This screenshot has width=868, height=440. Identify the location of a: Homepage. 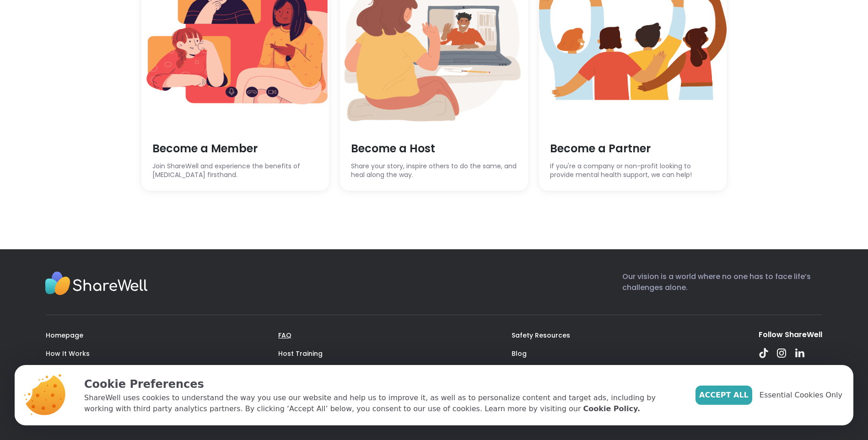
(64, 335).